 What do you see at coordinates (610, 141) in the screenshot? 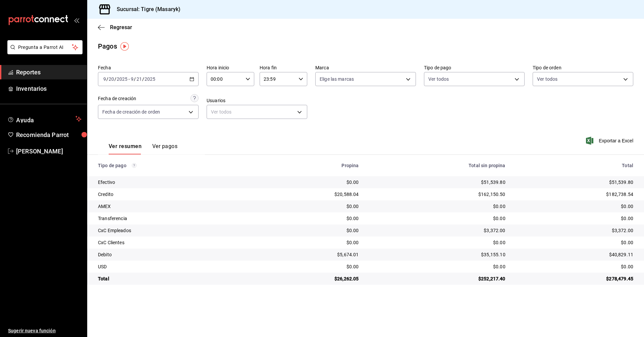
I see `span: Exportar a Excel` at bounding box center [610, 141].